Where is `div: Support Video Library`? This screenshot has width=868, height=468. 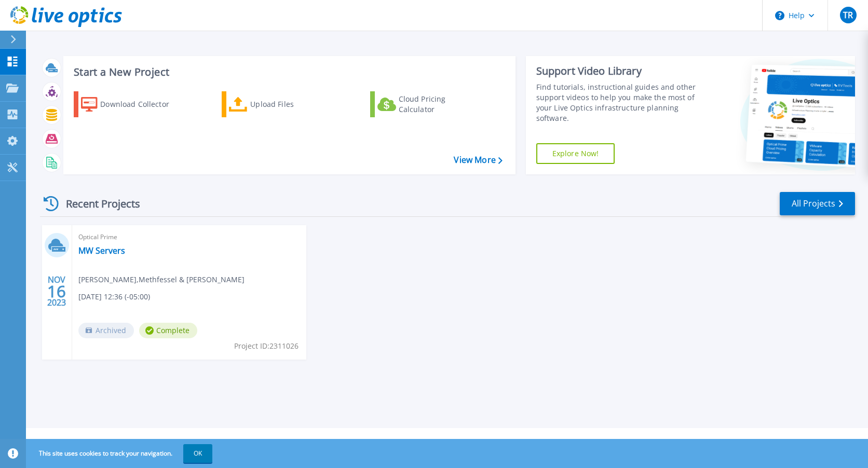
div: Support Video Library is located at coordinates (620, 71).